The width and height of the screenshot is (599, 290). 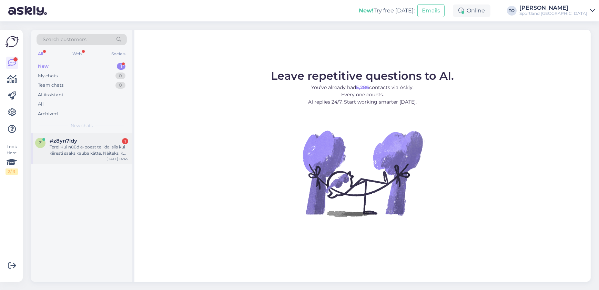 I want to click on div: 2 / 3, so click(x=12, y=171).